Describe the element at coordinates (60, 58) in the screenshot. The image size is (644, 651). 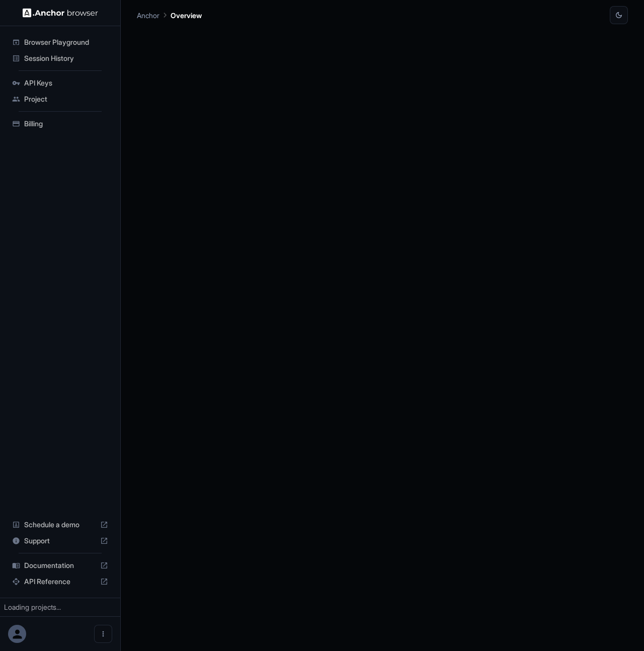
I see `div: Session History` at that location.